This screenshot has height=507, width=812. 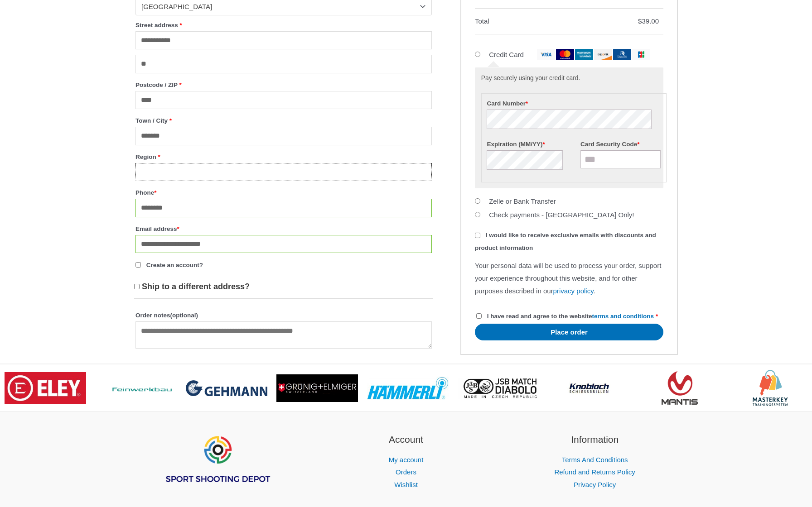 What do you see at coordinates (406, 440) in the screenshot?
I see `h2: Account` at bounding box center [406, 440].